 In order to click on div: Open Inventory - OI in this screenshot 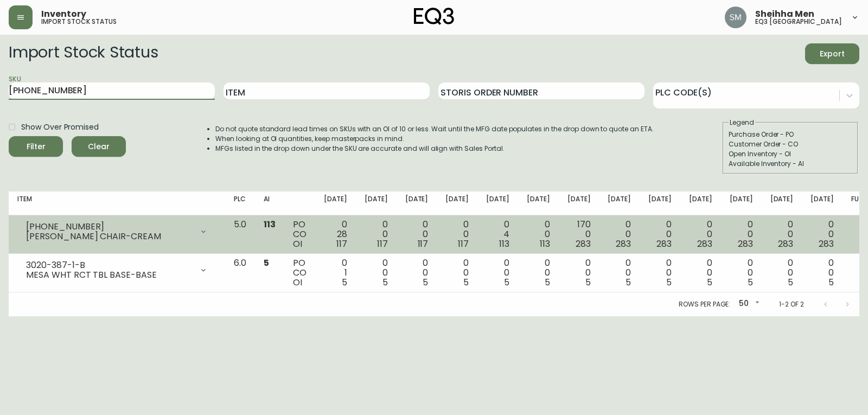, I will do `click(790, 154)`.